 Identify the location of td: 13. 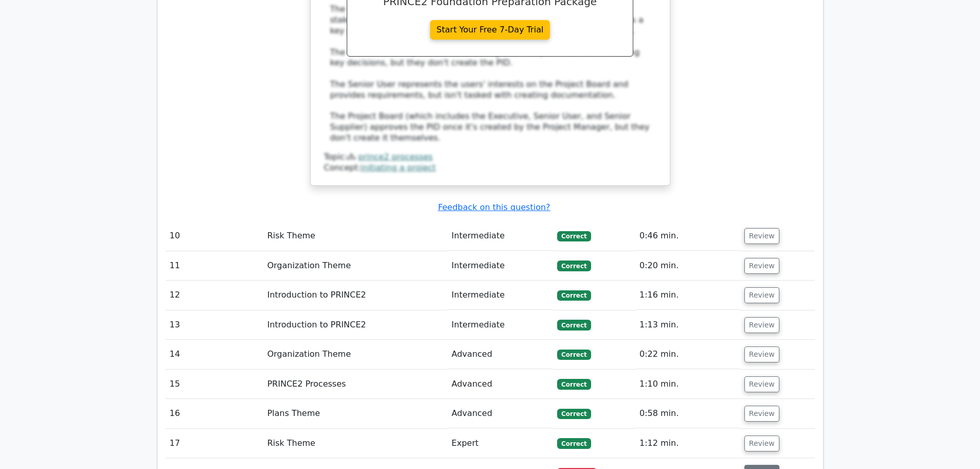
(214, 325).